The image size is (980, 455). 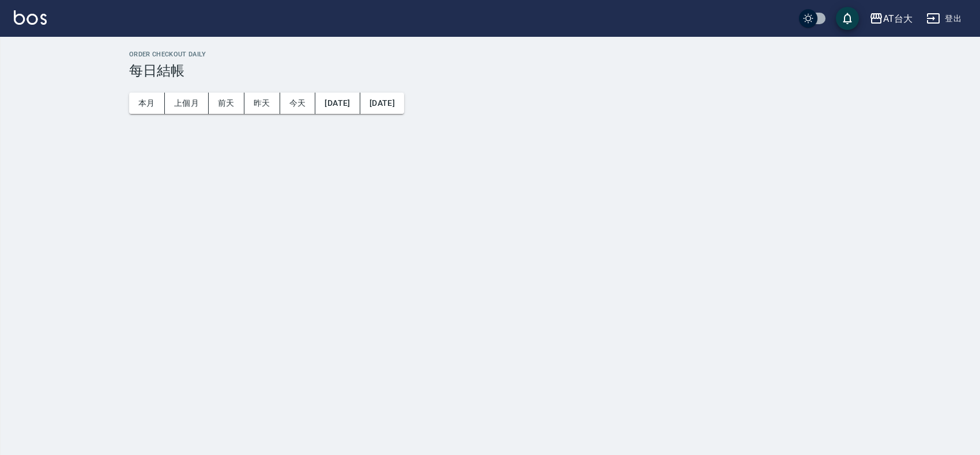 What do you see at coordinates (147, 103) in the screenshot?
I see `button: 本月` at bounding box center [147, 103].